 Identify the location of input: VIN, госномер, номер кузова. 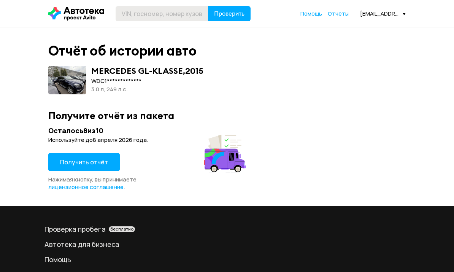
(162, 14).